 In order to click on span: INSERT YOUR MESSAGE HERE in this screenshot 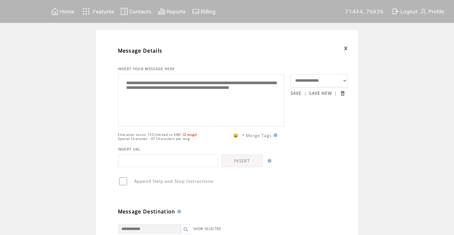, I will do `click(146, 69)`.